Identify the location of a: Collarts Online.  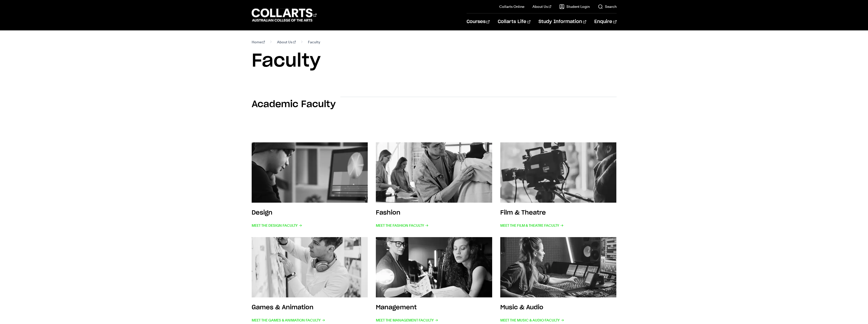
(512, 6).